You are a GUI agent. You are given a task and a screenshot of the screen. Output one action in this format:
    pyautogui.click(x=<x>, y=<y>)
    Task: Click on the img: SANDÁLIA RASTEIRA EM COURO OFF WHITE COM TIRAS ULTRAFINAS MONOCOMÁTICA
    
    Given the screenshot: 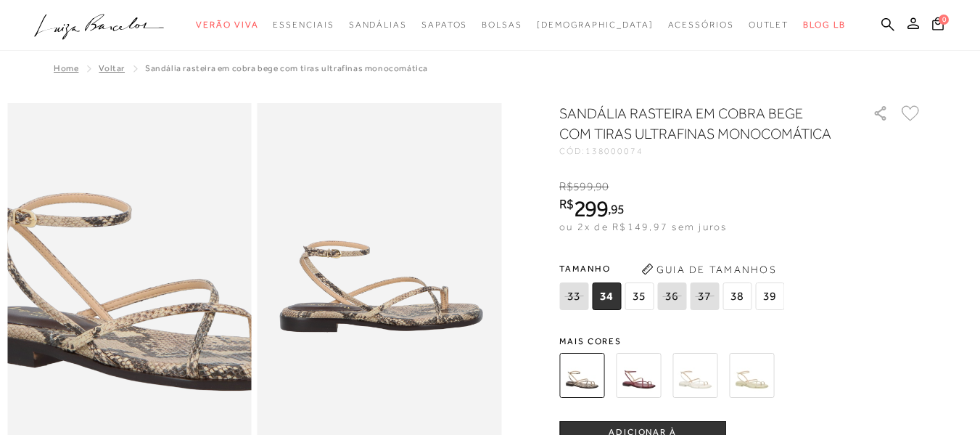 What is the action you would take?
    pyautogui.click(x=695, y=375)
    